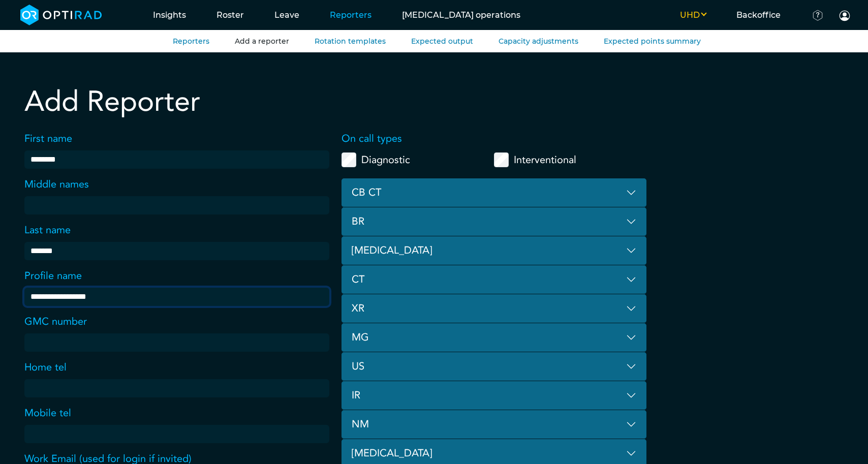 The height and width of the screenshot is (464, 868). I want to click on a: Expected output, so click(443, 41).